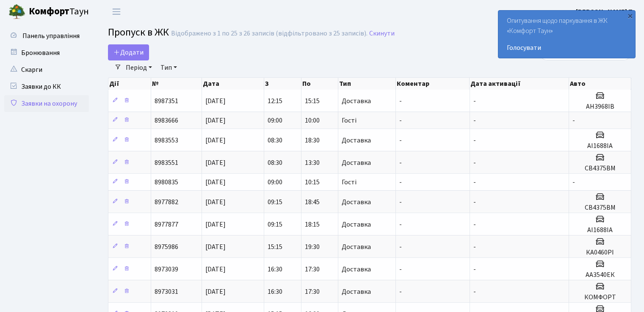 This screenshot has width=644, height=312. I want to click on th: Тип, so click(367, 84).